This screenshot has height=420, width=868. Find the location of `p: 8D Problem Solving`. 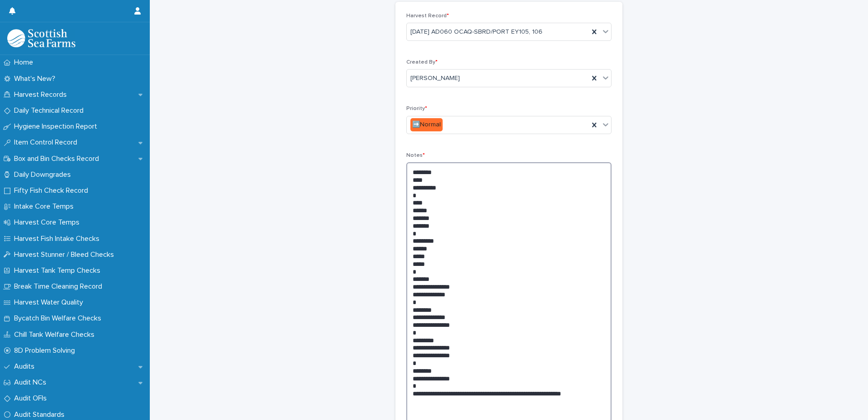

p: 8D Problem Solving is located at coordinates (46, 350).